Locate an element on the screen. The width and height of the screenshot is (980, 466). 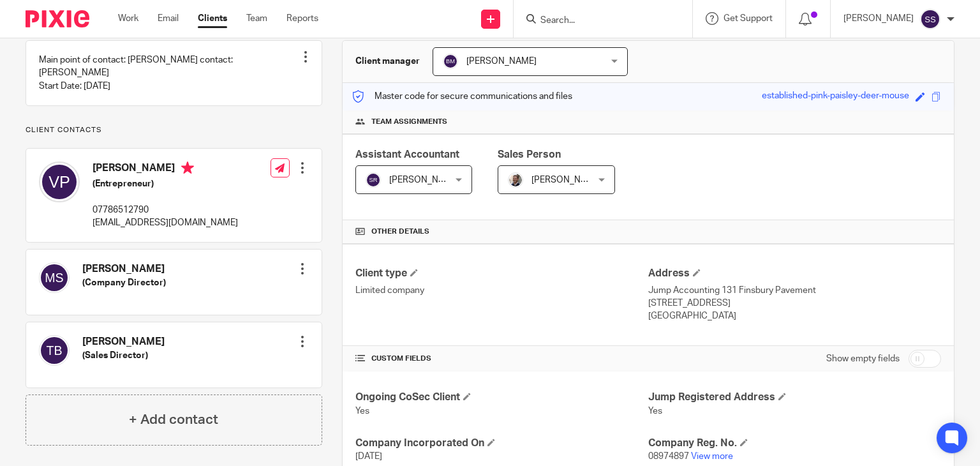
span: Get Support is located at coordinates (748, 18).